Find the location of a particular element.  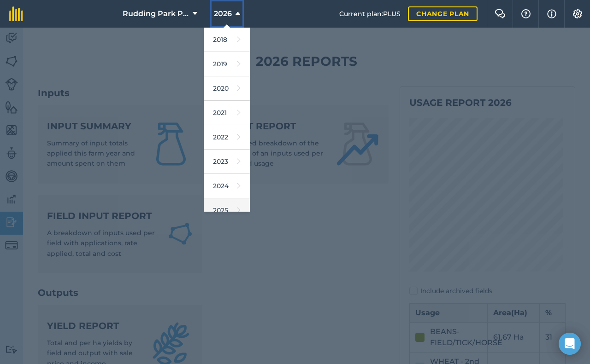

img: svg+xml;base64,PHN2ZyB4bWxucz0iaHR0cDovL3d3dy53My5vcmcvMjAwMC9zdmciIHdpZHRoPSIxNyIgaGVpZ2h0PSIxNy... is located at coordinates (551, 14).